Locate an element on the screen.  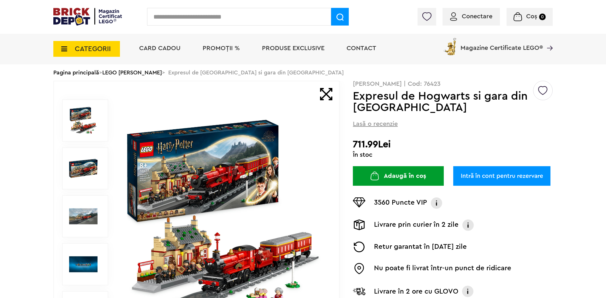
img: Returnare is located at coordinates (359, 247).